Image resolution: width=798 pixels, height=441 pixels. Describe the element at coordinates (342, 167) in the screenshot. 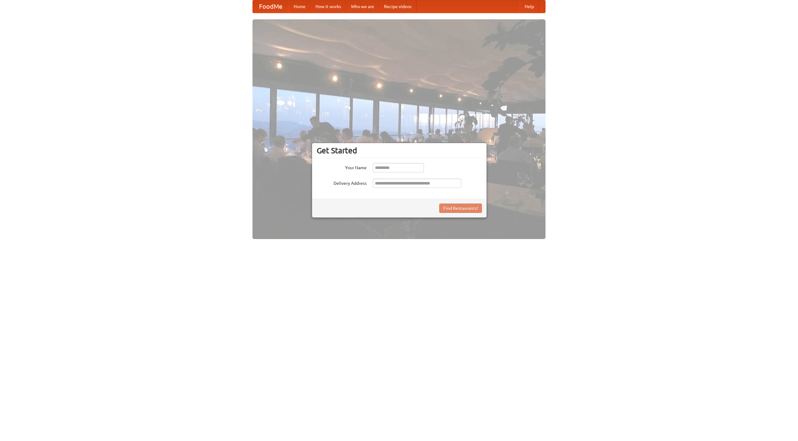

I see `label: Your Name` at that location.